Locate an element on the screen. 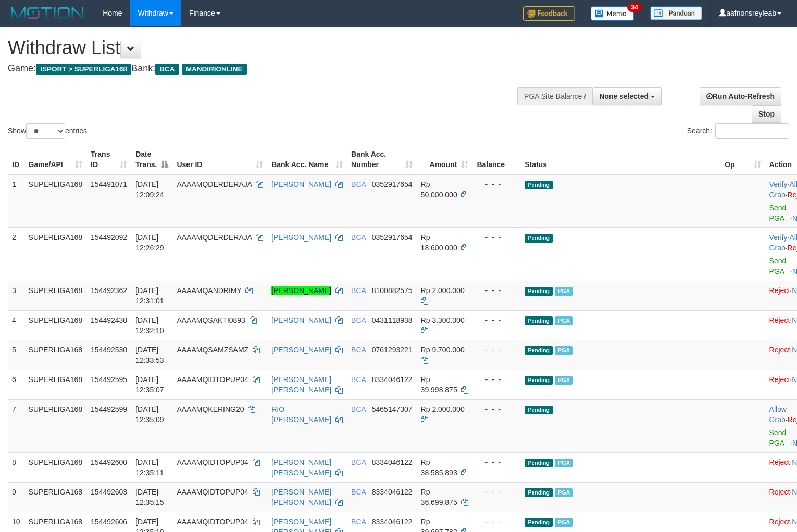  a: Stop is located at coordinates (766, 114).